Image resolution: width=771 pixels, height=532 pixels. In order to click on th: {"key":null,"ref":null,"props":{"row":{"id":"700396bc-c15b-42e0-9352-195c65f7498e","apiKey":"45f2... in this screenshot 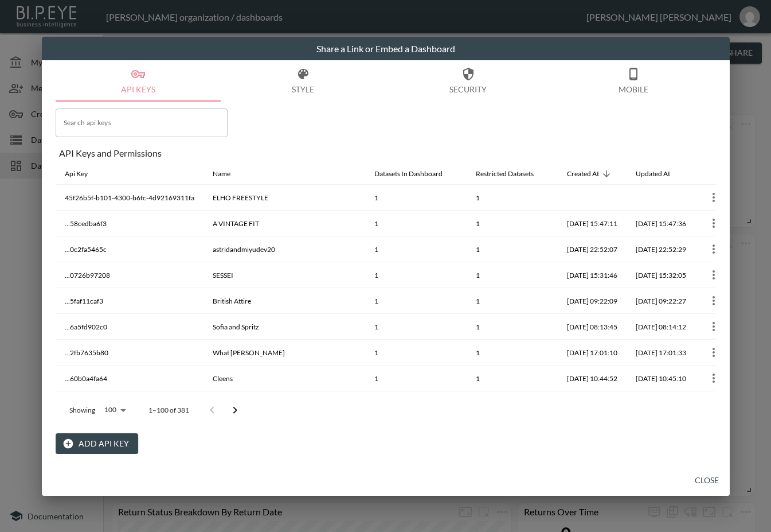, I will do `click(714, 197)`.